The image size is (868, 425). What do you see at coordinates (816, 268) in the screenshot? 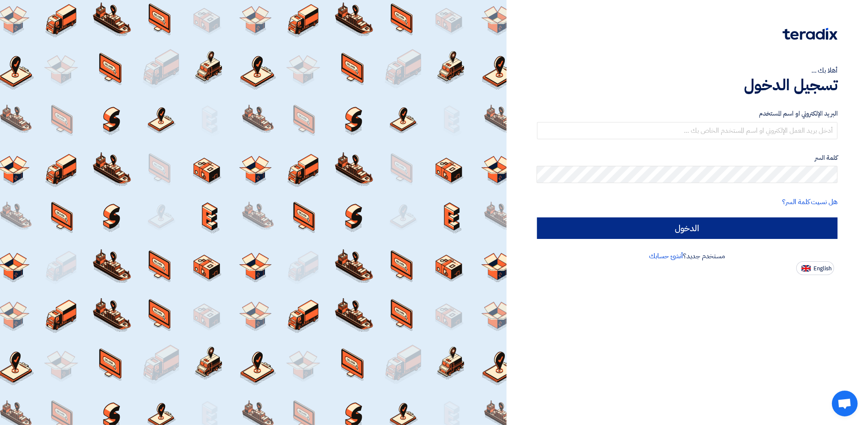
I see `button: English` at bounding box center [816, 268].